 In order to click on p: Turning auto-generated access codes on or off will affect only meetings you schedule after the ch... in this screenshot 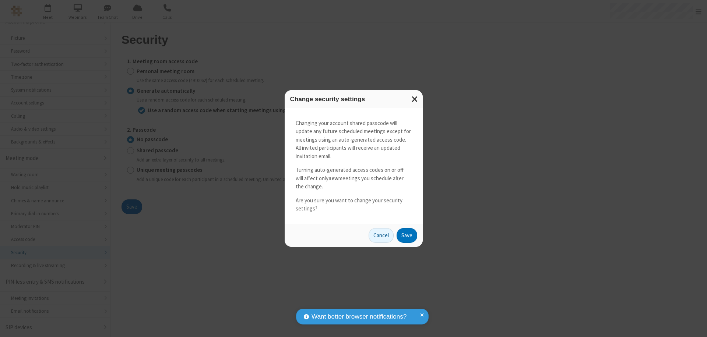, I will do `click(353, 179)`.